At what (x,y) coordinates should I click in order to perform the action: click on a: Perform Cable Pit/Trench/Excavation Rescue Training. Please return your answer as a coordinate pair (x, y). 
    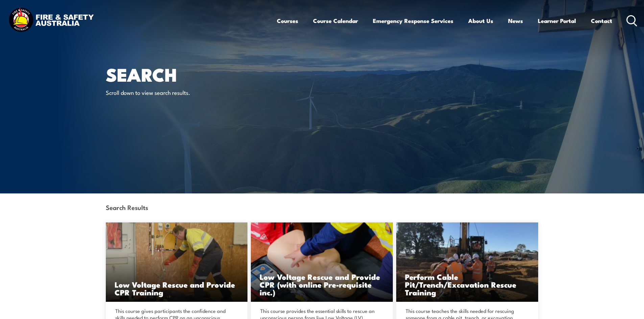
    Looking at the image, I should click on (467, 262).